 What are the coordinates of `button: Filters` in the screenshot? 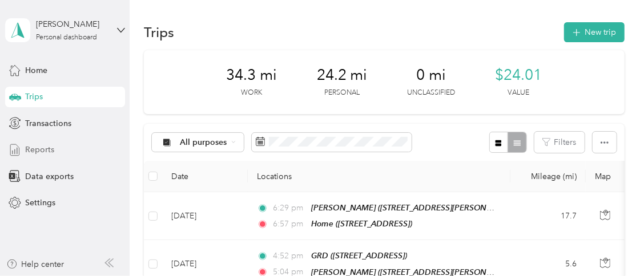 It's located at (560, 142).